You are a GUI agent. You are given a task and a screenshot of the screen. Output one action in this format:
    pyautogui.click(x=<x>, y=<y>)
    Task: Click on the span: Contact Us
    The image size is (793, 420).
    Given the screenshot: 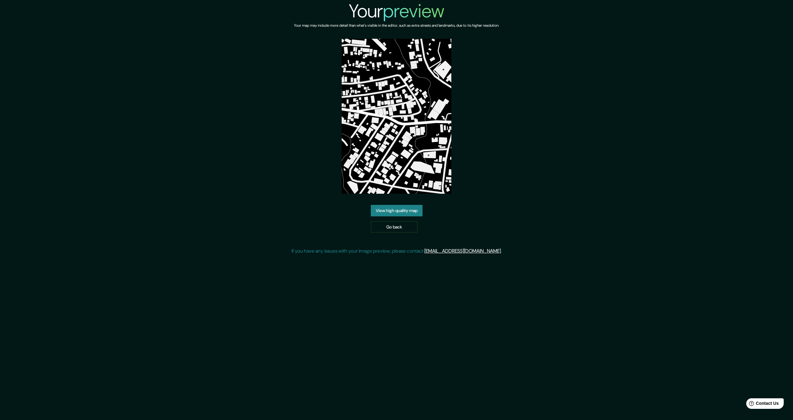 What is the action you would take?
    pyautogui.click(x=29, y=7)
    